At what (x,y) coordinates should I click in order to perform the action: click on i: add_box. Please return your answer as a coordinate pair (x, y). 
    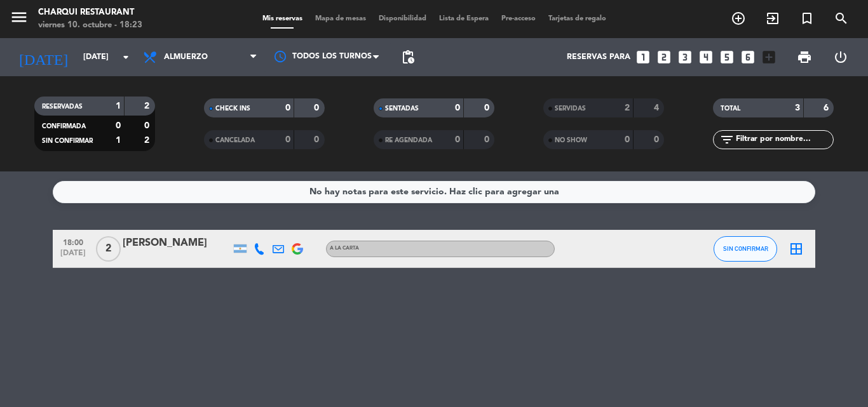
    Looking at the image, I should click on (769, 57).